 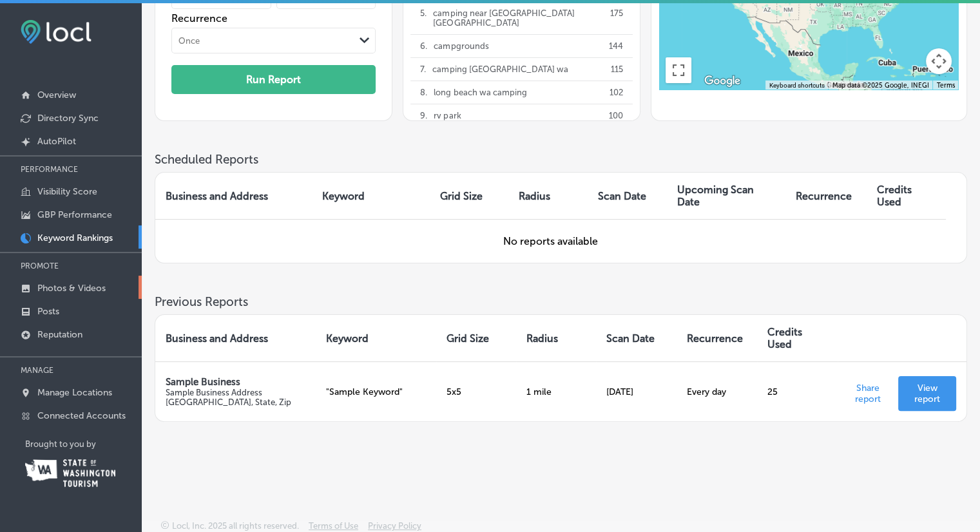 I want to click on button: Run Report, so click(x=274, y=79).